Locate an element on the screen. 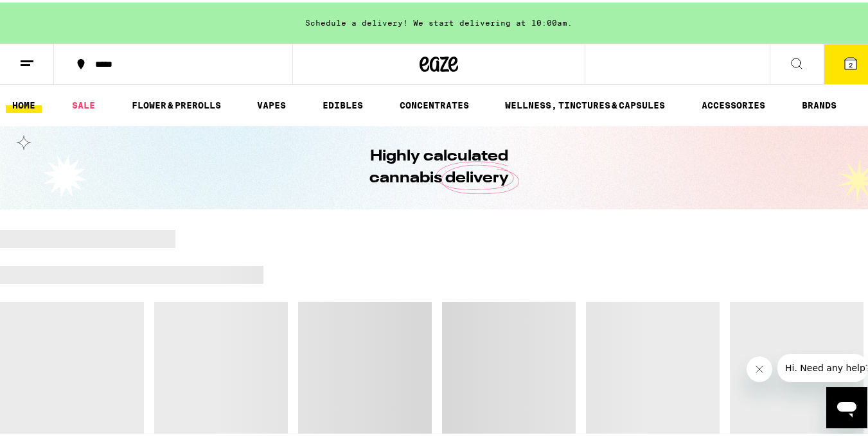 This screenshot has height=436, width=868. div: Give $30, Get $40! is located at coordinates (178, 58).